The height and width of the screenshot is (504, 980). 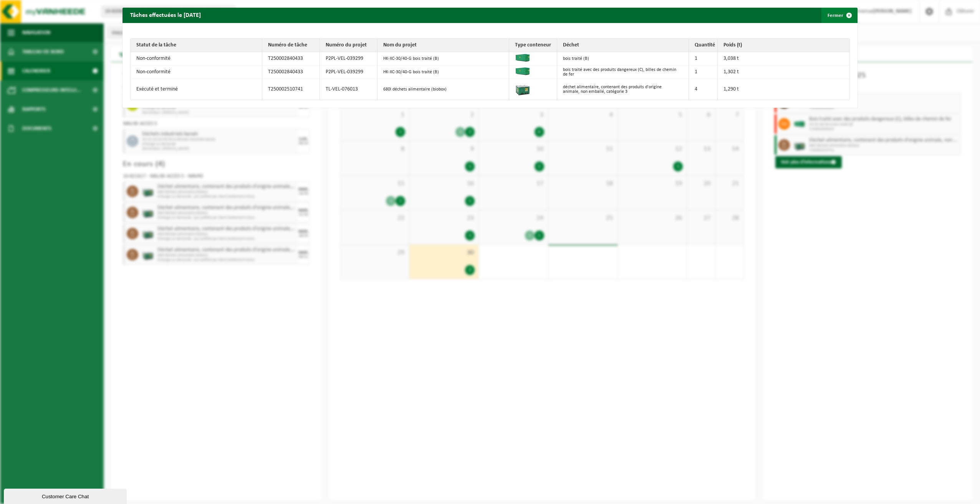 I want to click on th: Type conteneur, so click(x=532, y=46).